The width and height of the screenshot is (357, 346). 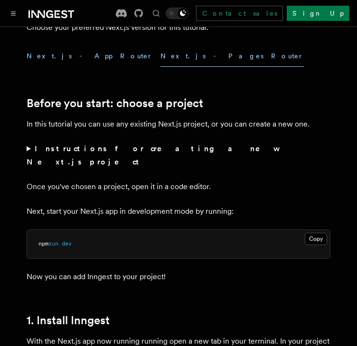 What do you see at coordinates (151, 155) in the screenshot?
I see `strong: Instructions for creating a new Next.js project` at bounding box center [151, 155].